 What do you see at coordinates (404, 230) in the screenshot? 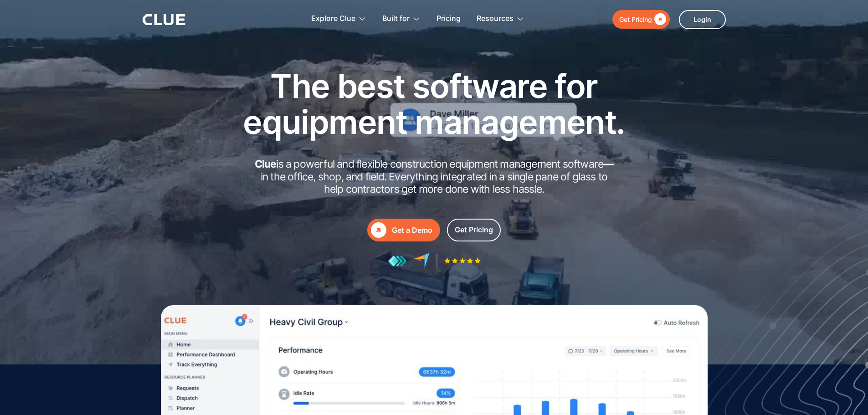
I see `a: Get a Demo` at bounding box center [404, 230].